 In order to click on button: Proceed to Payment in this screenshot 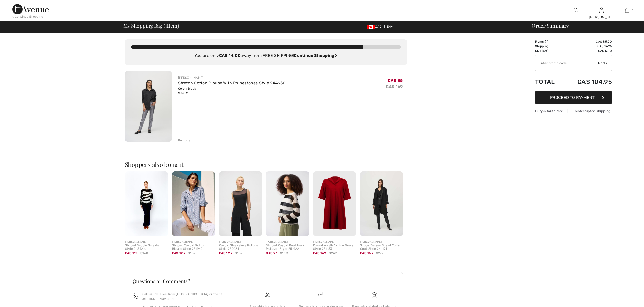, I will do `click(574, 98)`.